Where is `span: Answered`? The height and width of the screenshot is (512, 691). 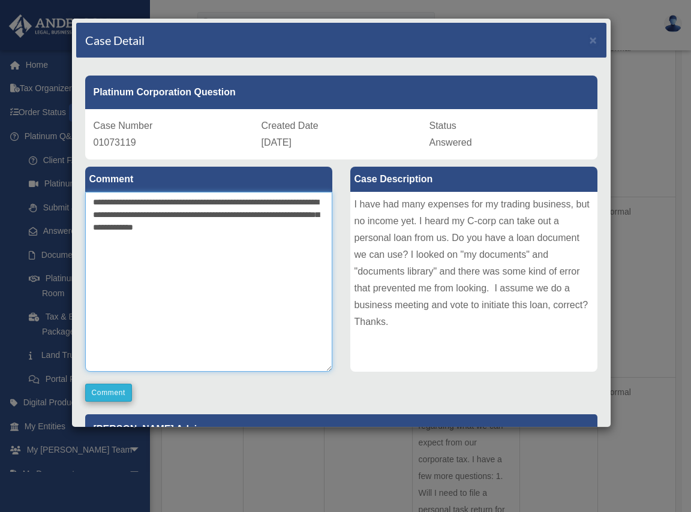 span: Answered is located at coordinates (450, 142).